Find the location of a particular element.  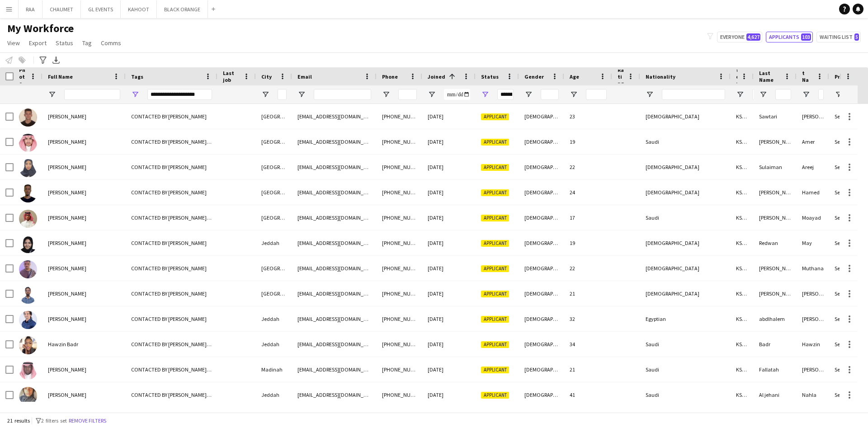

span: Photo is located at coordinates (22, 77).